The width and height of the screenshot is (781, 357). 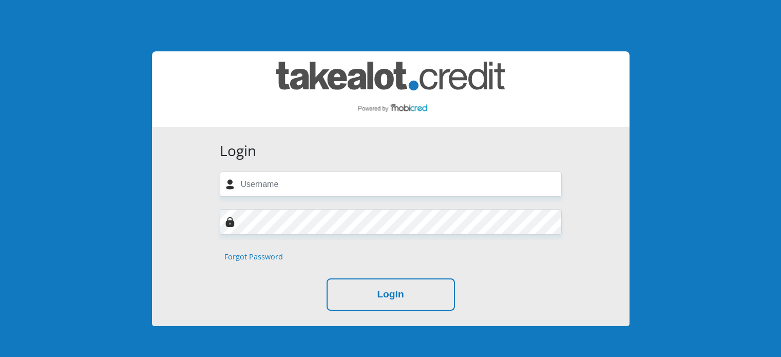 I want to click on button: Login, so click(x=391, y=294).